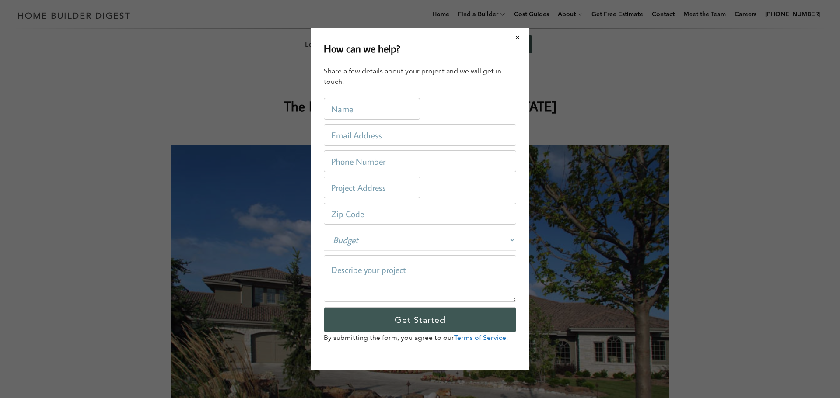 Image resolution: width=840 pixels, height=398 pixels. I want to click on button: Close modal, so click(517, 38).